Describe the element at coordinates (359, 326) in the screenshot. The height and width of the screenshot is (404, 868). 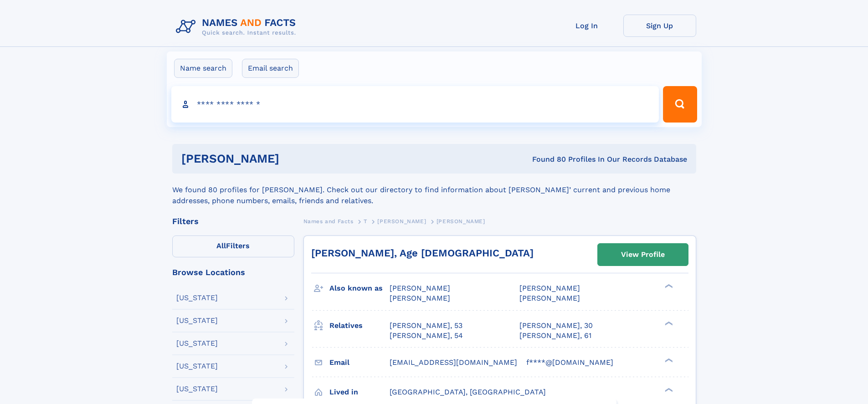
I see `h3: Relatives` at that location.